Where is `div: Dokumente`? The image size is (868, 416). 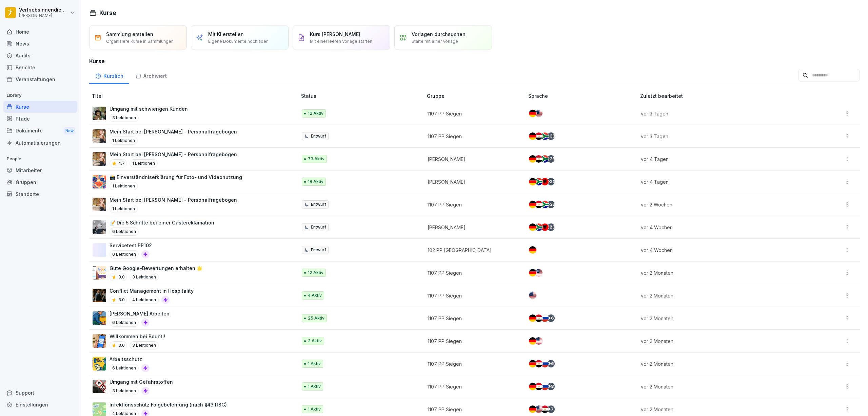 div: Dokumente is located at coordinates (40, 131).